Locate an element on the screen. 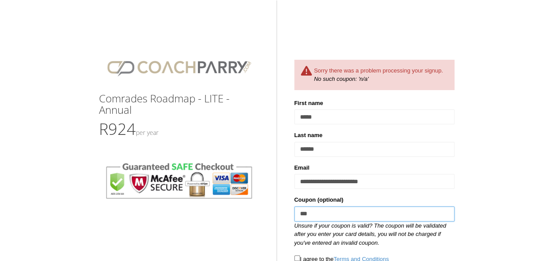  label: Coupon (optional) is located at coordinates (319, 200).